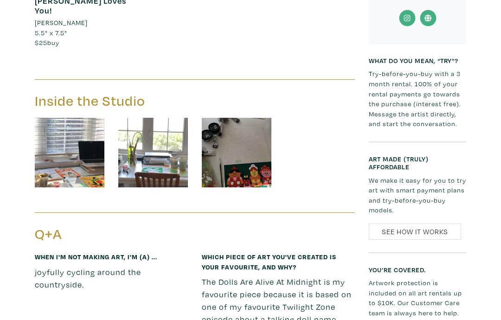  I want to click on p: joyfully cycling around the countryside., so click(111, 279).